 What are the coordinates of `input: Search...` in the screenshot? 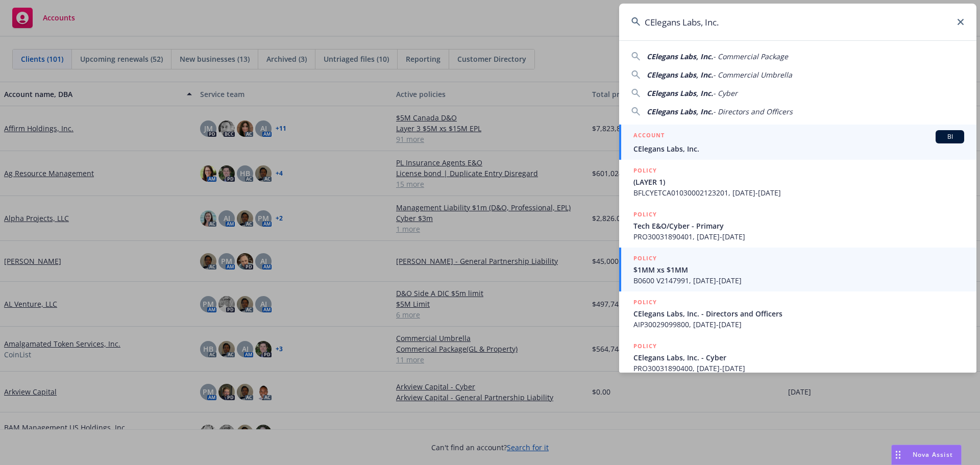 It's located at (798, 22).